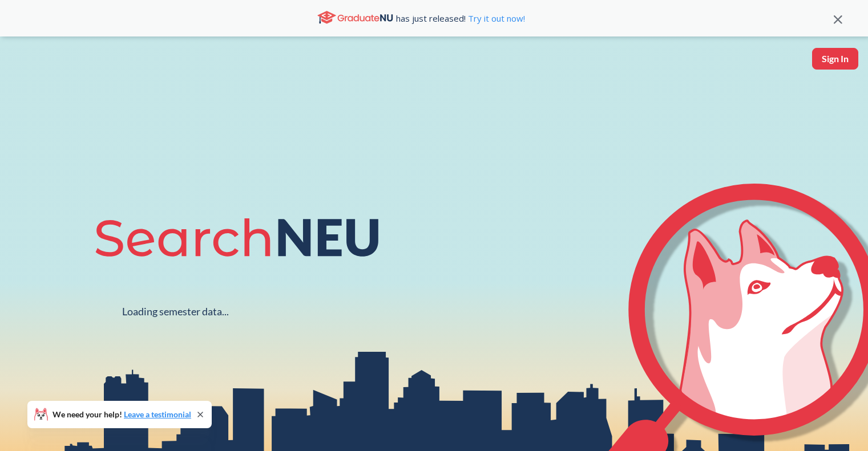  What do you see at coordinates (158, 414) in the screenshot?
I see `a: Leave a testimonial` at bounding box center [158, 414].